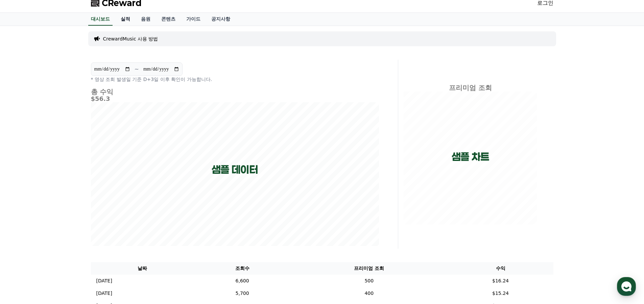 This screenshot has width=644, height=304. What do you see at coordinates (242, 269) in the screenshot?
I see `th: 조회수` at bounding box center [242, 269].